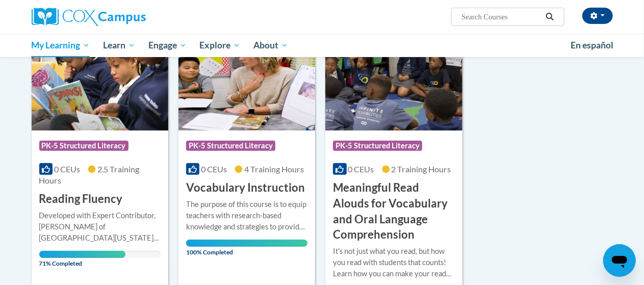 This screenshot has height=285, width=644. What do you see at coordinates (82, 259) in the screenshot?
I see `span: 71% Completed` at bounding box center [82, 259].